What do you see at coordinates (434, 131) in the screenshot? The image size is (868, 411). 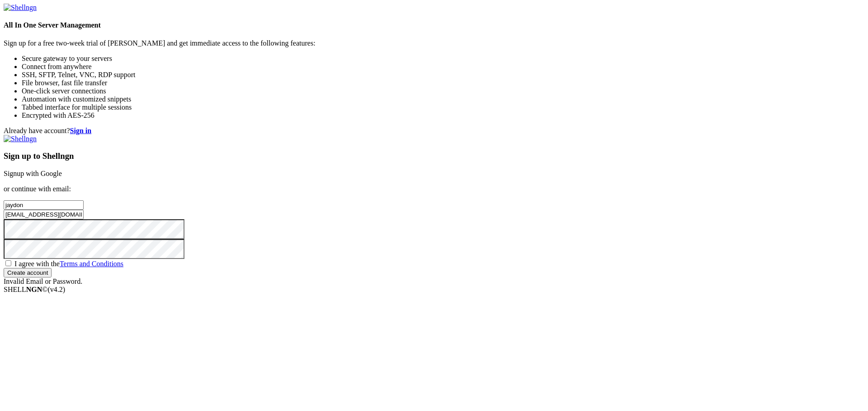 I see `div: Already have account?` at bounding box center [434, 131].